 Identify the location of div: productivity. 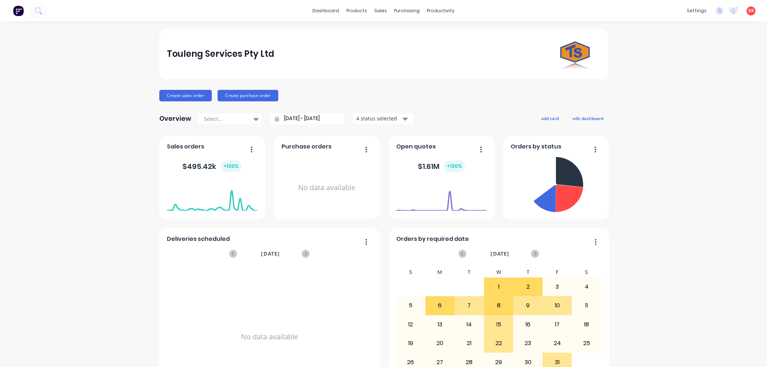
(440, 11).